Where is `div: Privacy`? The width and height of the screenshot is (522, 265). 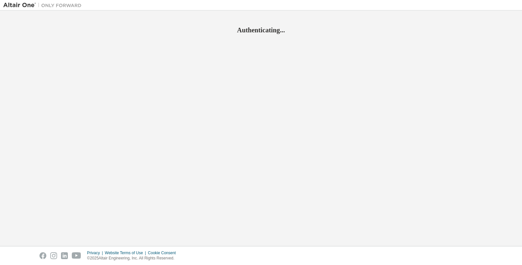
div: Privacy is located at coordinates (96, 253).